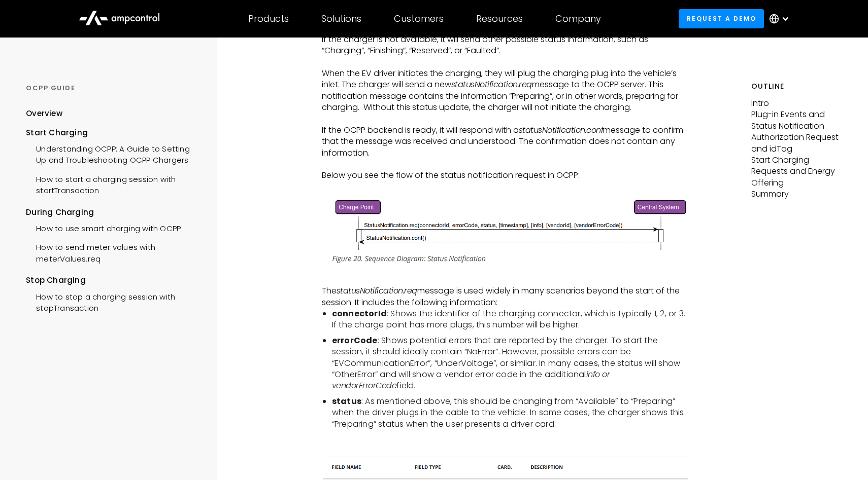  What do you see at coordinates (419, 19) in the screenshot?
I see `div: Customers` at bounding box center [419, 19].